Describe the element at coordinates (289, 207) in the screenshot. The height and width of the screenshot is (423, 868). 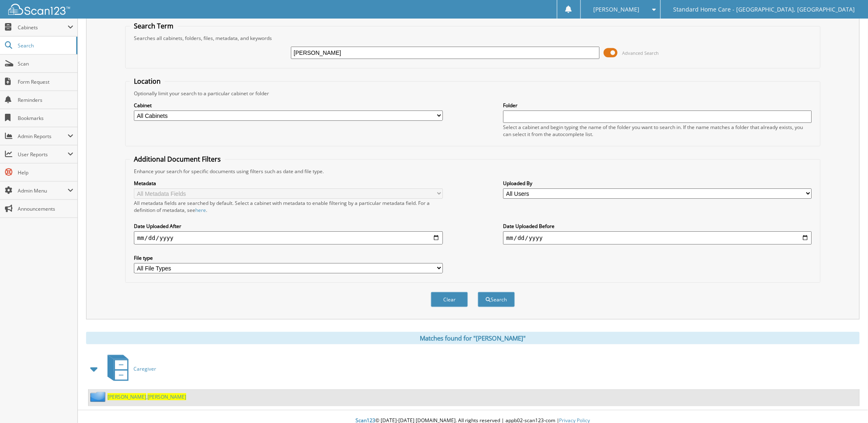
I see `div: All metadata fields are searched by default. Select a cabinet with metadata to enable filtering b...` at that location.